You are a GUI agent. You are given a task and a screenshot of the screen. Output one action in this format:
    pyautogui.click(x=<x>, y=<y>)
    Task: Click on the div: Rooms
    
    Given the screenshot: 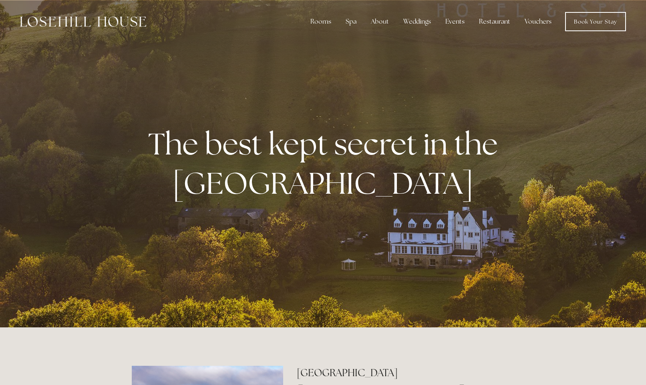 What is the action you would take?
    pyautogui.click(x=321, y=22)
    